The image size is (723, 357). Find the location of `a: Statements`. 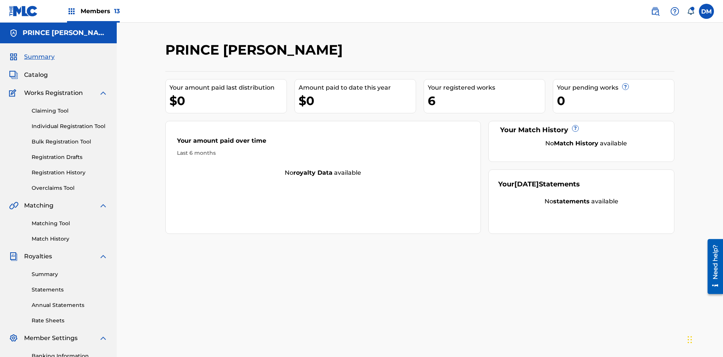

a: Statements is located at coordinates (70, 290).